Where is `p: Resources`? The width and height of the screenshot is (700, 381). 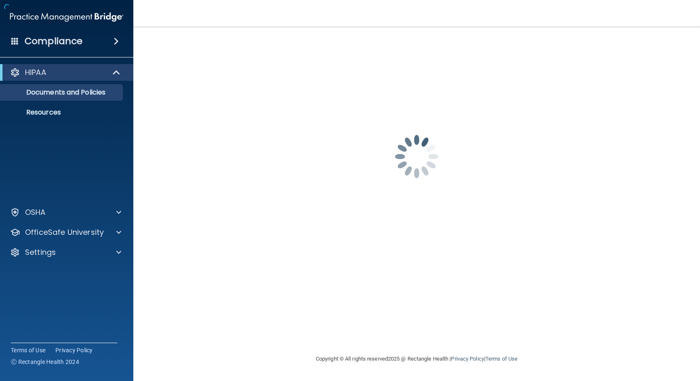 p: Resources is located at coordinates (62, 112).